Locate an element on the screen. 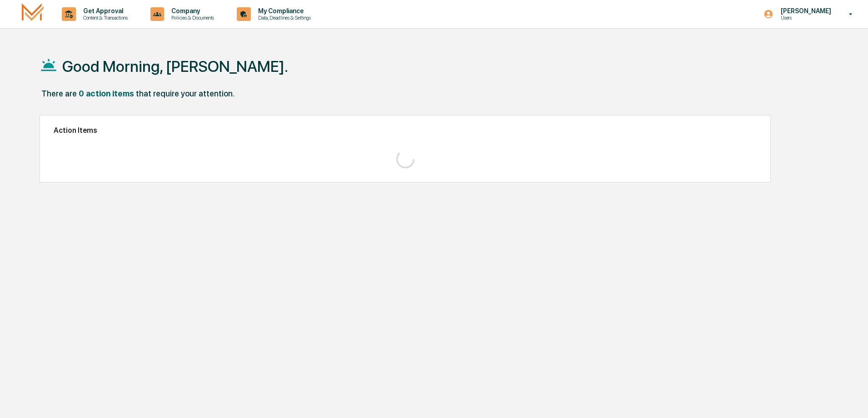  div: 0 action items is located at coordinates (107, 94).